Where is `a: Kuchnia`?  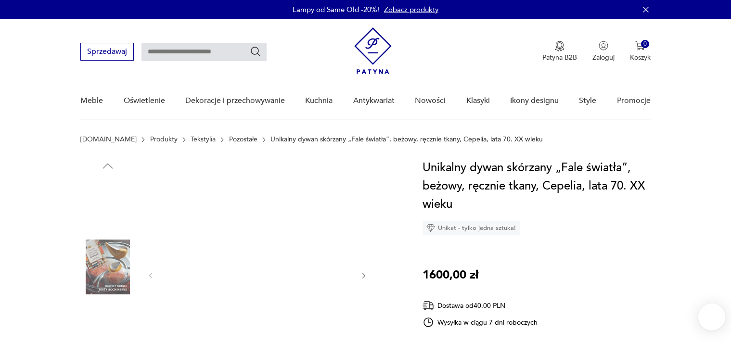
a: Kuchnia is located at coordinates (319, 101).